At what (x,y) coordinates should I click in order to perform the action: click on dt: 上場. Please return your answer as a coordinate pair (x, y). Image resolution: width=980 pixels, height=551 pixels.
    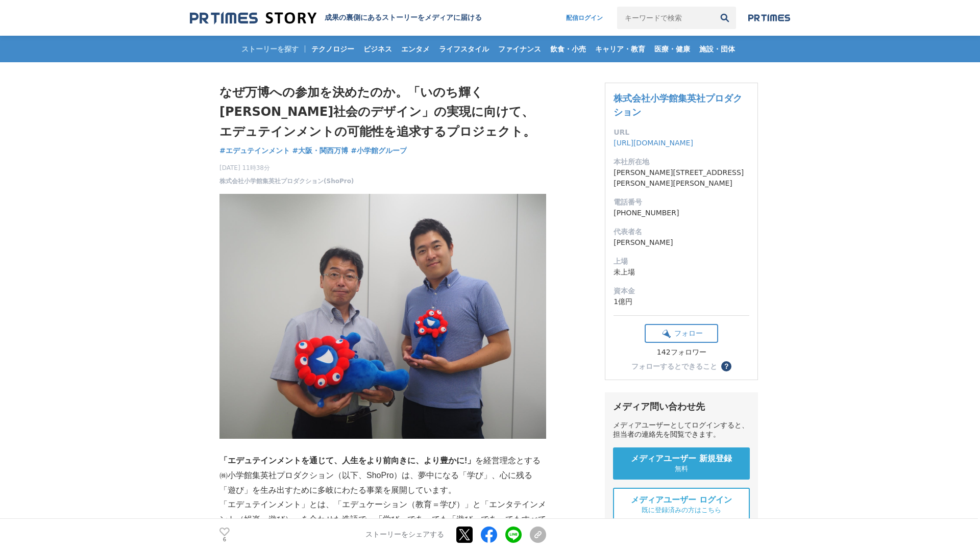
    Looking at the image, I should click on (681, 262).